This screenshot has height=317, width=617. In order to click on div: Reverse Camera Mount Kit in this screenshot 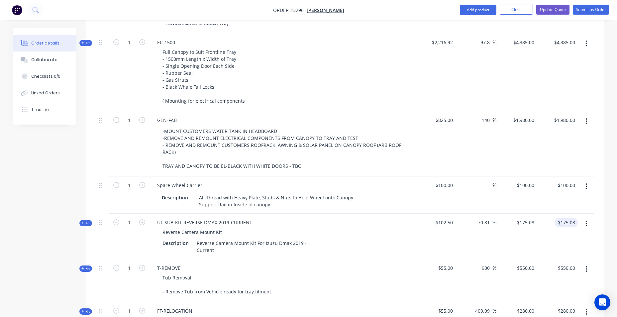, I will do `click(192, 232)`.